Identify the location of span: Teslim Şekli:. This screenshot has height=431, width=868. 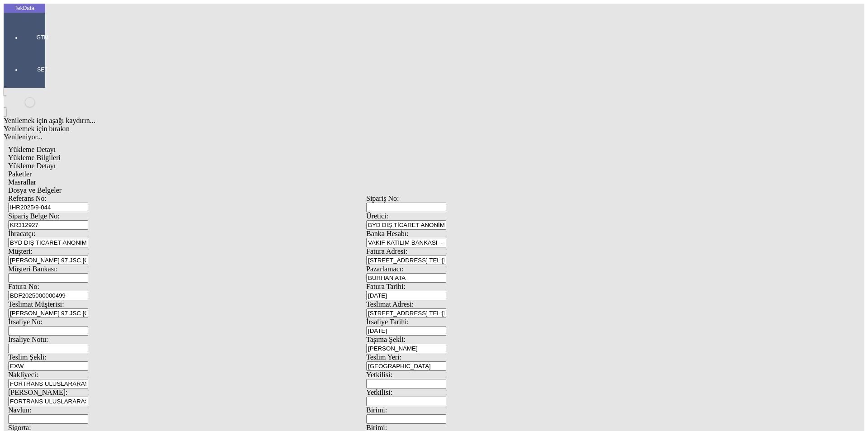
(27, 357).